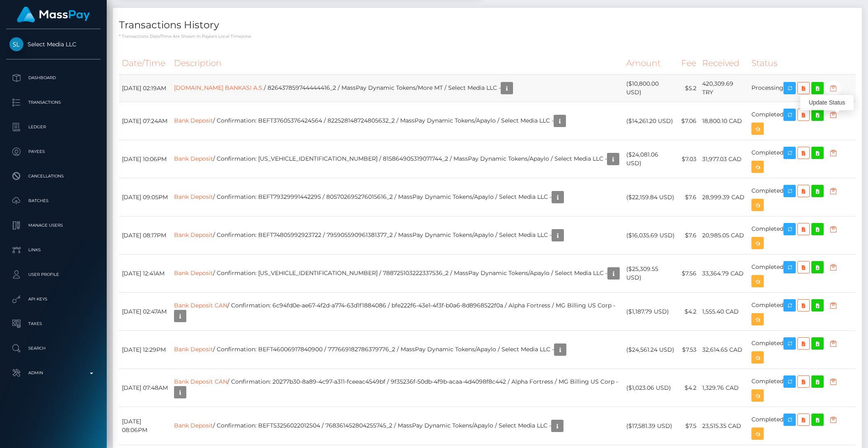  What do you see at coordinates (54, 176) in the screenshot?
I see `p: Cancellations` at bounding box center [54, 176].